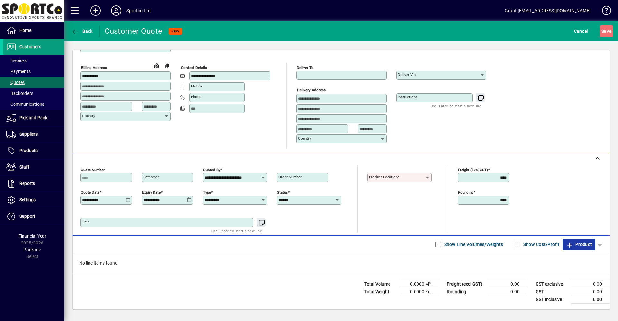 The height and width of the screenshot is (321, 618). Describe the element at coordinates (473, 245) in the screenshot. I see `label: Show Line Volumes/Weights` at that location.